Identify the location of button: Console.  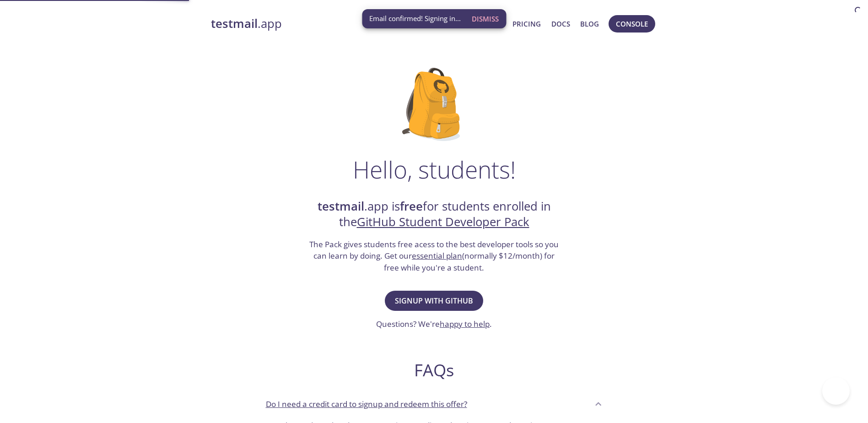
(632, 24).